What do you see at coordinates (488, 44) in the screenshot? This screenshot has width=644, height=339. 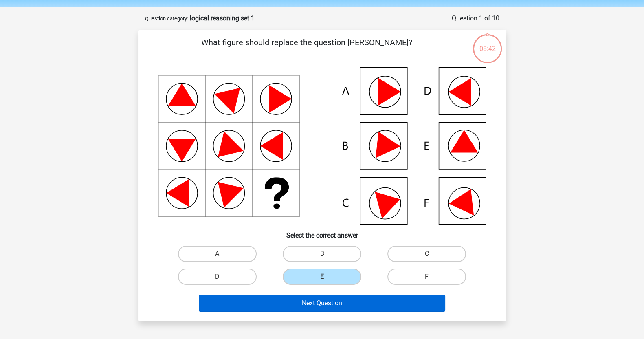 I see `div: 08:42` at bounding box center [488, 44].